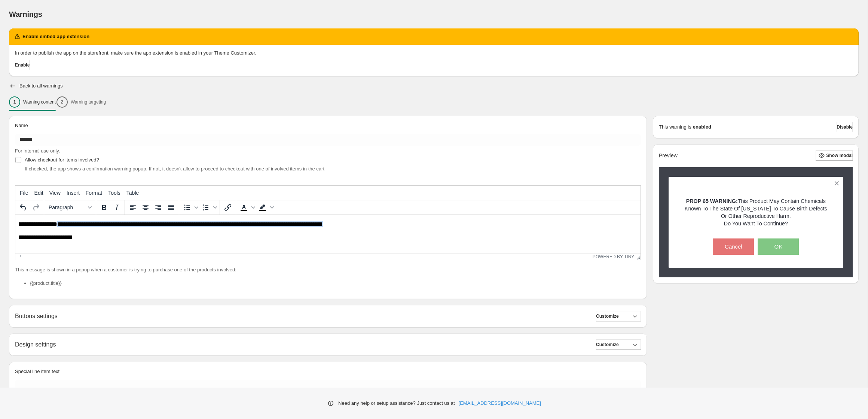 The height and width of the screenshot is (419, 868). Describe the element at coordinates (209, 208) in the screenshot. I see `div: Numbered list` at that location.